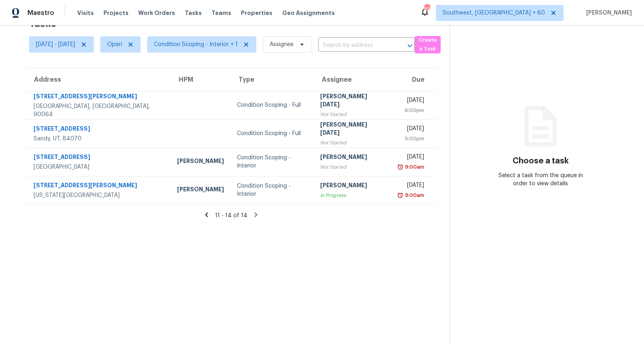 The image size is (644, 345). What do you see at coordinates (427, 9) in the screenshot?
I see `div: 691` at bounding box center [427, 9].